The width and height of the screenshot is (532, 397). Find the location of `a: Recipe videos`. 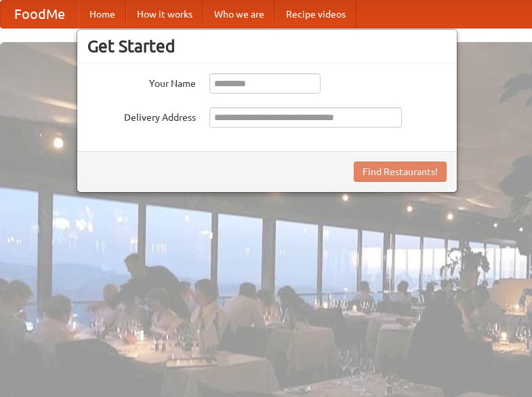

a: Recipe videos is located at coordinates (316, 14).